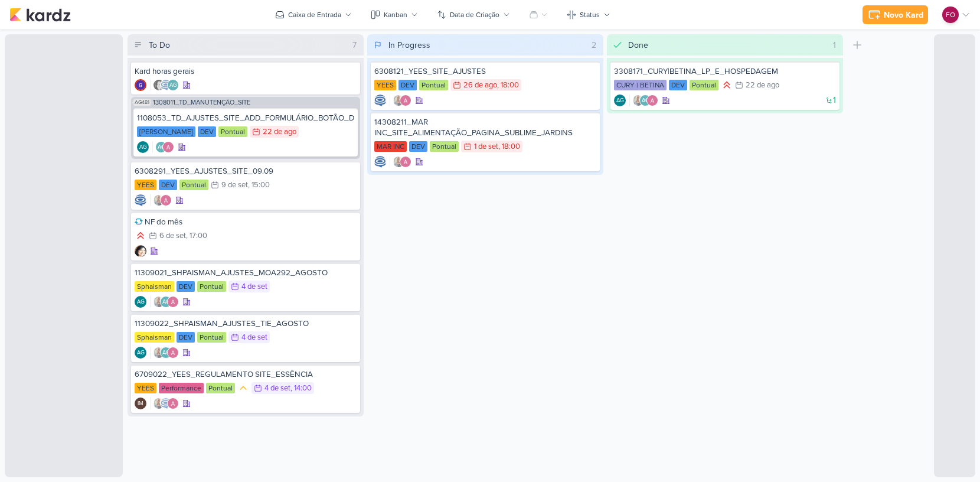 The image size is (980, 482). Describe the element at coordinates (762, 85) in the screenshot. I see `div: 22 de ago` at that location.